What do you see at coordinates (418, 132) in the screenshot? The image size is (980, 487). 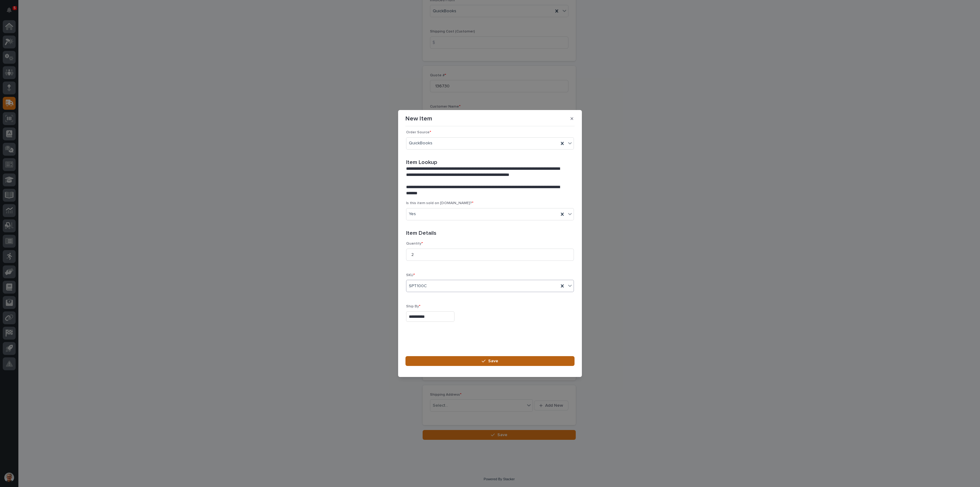 I see `span: Order Source` at bounding box center [418, 132].